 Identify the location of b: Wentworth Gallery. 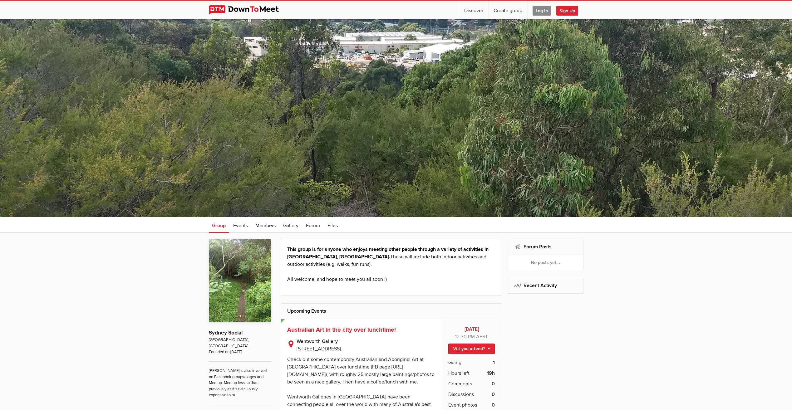
(366, 341).